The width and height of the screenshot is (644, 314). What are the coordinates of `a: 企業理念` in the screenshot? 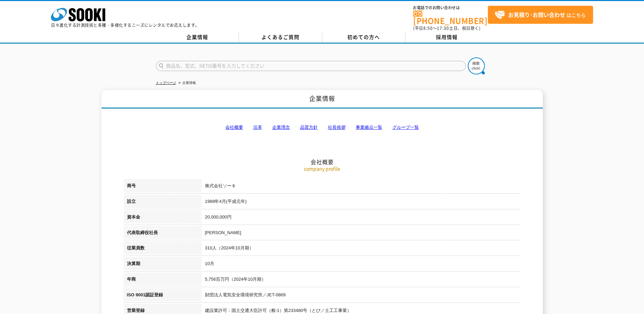 It's located at (281, 127).